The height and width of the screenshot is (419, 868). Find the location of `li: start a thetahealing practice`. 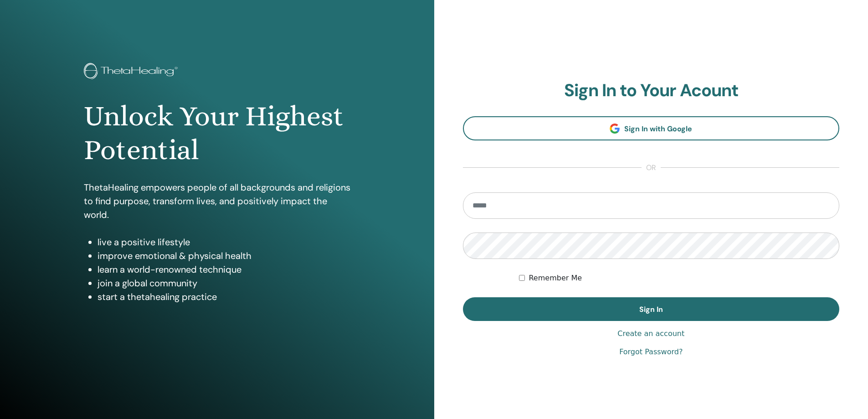

li: start a thetahealing practice is located at coordinates (224, 297).